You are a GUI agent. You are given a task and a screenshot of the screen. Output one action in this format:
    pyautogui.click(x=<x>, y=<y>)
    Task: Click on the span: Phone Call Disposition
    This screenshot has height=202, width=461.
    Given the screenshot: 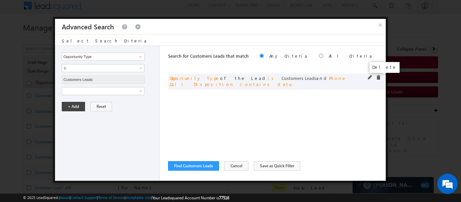 What is the action you would take?
    pyautogui.click(x=258, y=81)
    